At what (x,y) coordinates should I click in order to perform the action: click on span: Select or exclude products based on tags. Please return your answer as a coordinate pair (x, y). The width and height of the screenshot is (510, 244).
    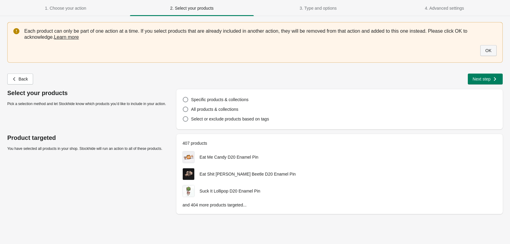
    Looking at the image, I should click on (230, 119).